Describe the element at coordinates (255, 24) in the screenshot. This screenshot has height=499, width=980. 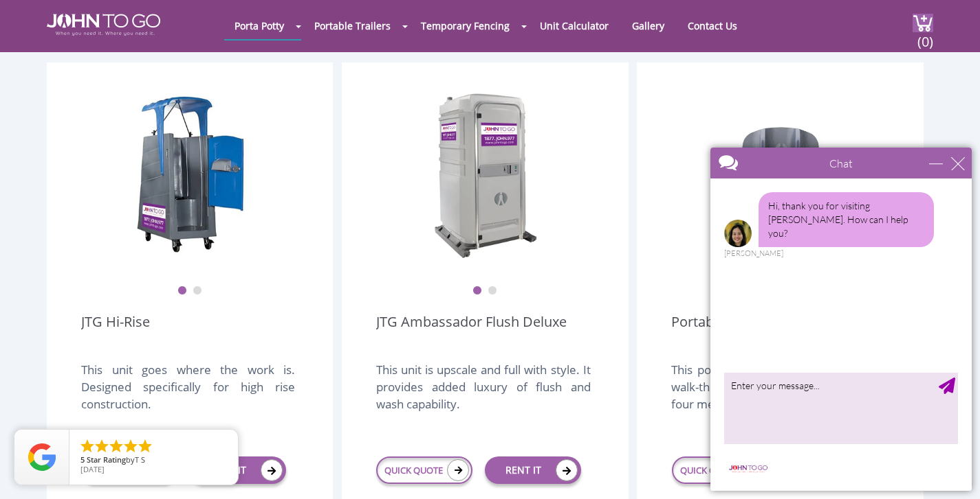
I see `div: close` at that location.